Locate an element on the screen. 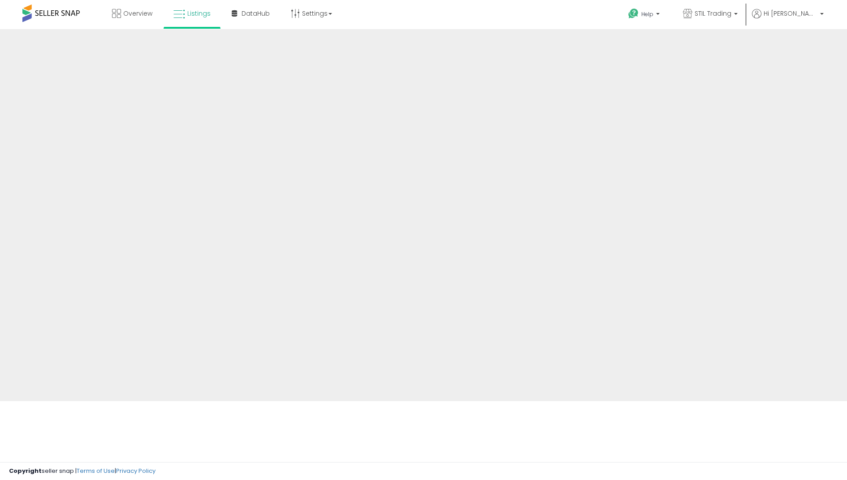  a: Help is located at coordinates (645, 15).